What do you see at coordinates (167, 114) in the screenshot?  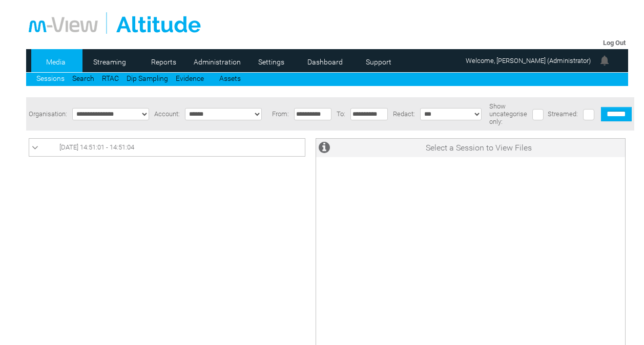 I see `td: Account:` at bounding box center [167, 114].